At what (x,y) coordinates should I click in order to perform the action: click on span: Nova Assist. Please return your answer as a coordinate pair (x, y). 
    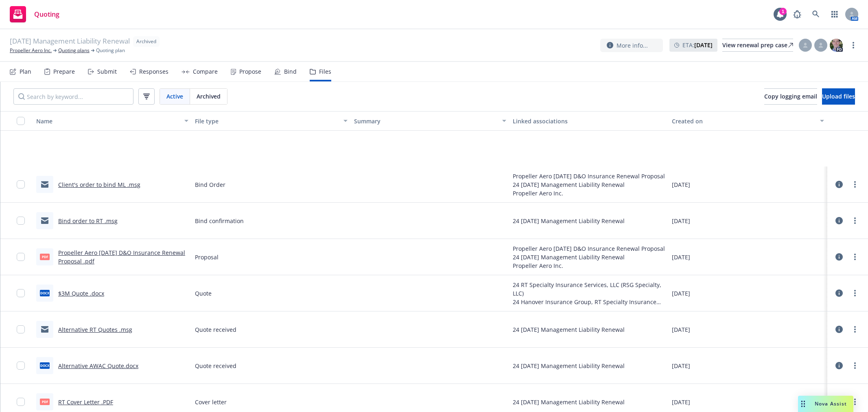
    Looking at the image, I should click on (830, 403).